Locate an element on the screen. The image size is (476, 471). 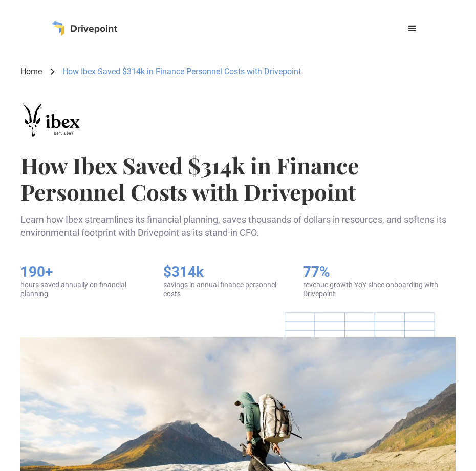
h5: $314k is located at coordinates (223, 272).